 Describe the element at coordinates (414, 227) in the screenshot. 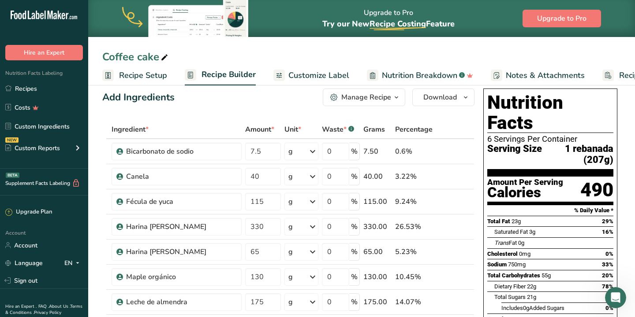

I see `div: 26.53%` at that location.